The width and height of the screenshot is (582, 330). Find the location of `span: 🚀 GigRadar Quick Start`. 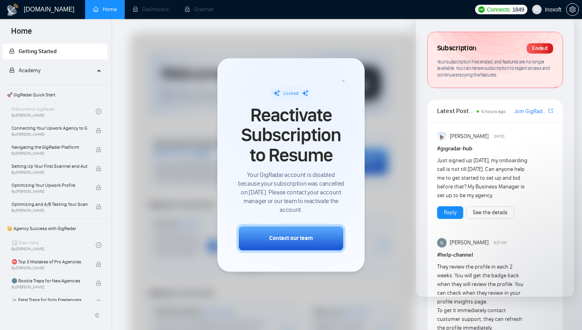

span: 🚀 GigRadar Quick Start is located at coordinates (55, 95).